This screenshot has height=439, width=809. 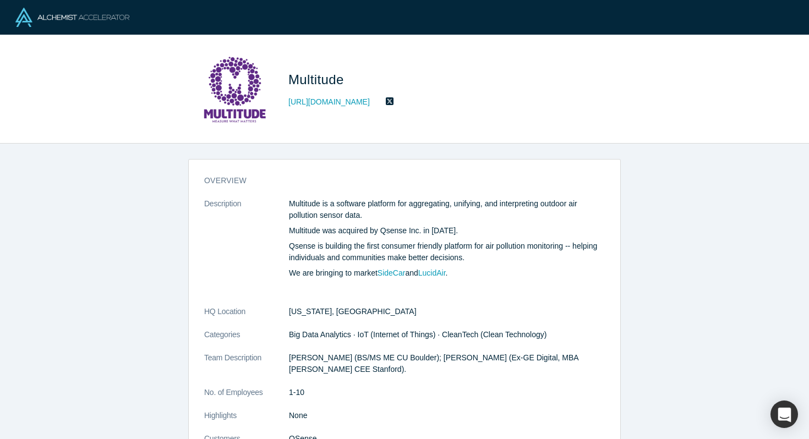 I want to click on dd: 1-10, so click(x=447, y=392).